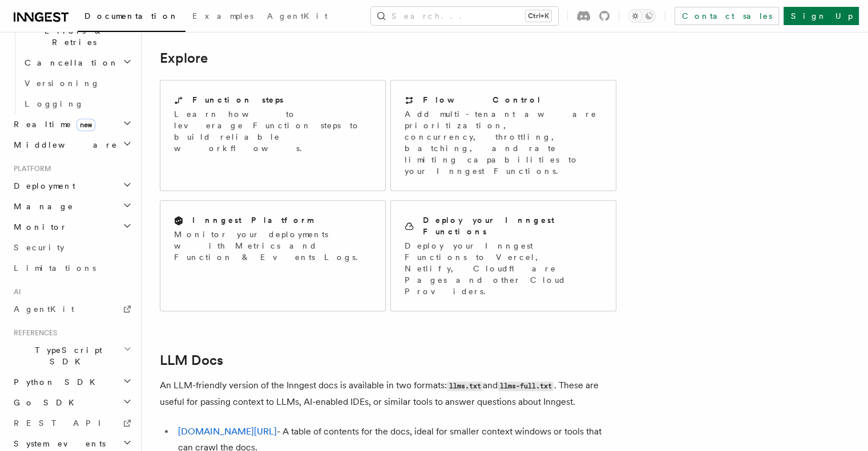 Image resolution: width=868 pixels, height=451 pixels. Describe the element at coordinates (273, 256) in the screenshot. I see `a: Inngest PlatformMonitor your deployments with Metrics and Function & Events Logs.` at that location.